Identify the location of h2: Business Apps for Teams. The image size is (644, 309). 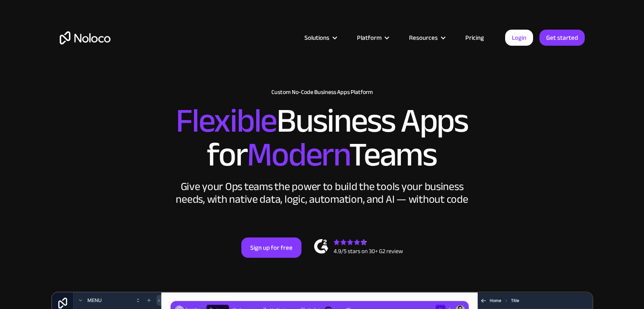
(322, 138).